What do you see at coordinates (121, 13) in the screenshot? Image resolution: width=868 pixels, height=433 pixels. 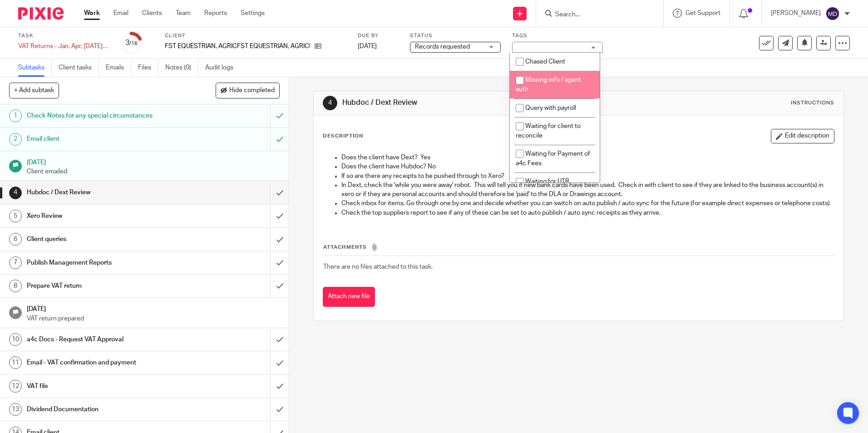 I see `a: Email` at bounding box center [121, 13].